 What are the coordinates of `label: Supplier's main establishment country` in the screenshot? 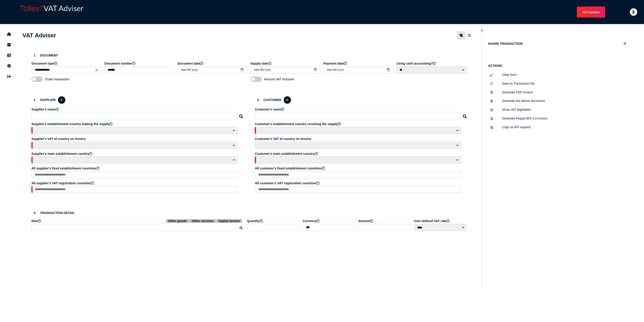 It's located at (135, 154).